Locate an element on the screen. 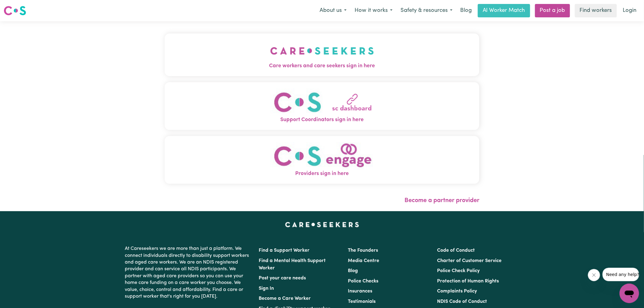  button: Support Coordinators sign in here is located at coordinates (322, 106).